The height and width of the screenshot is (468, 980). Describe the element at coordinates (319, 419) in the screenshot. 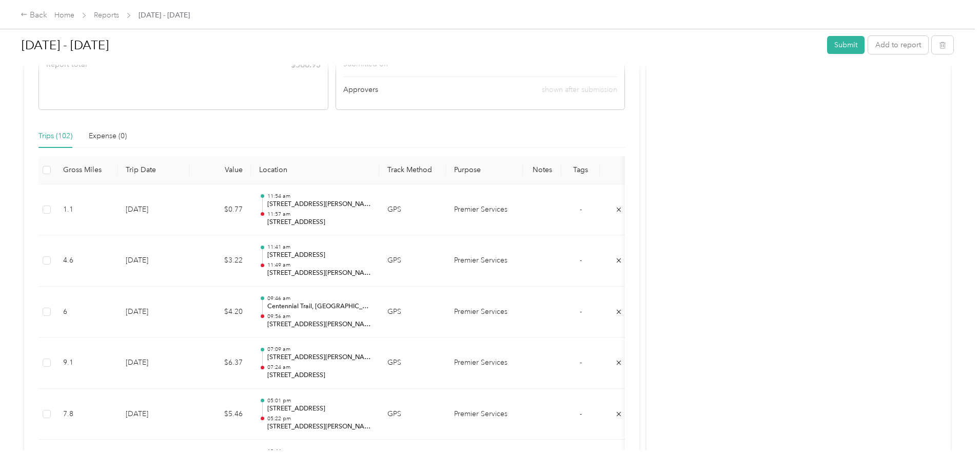

I see `p: 05:22 pm` at that location.